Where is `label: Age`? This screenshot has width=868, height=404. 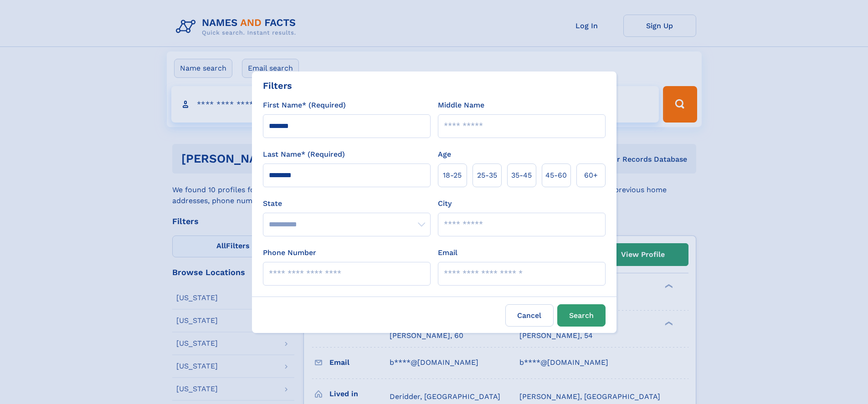 label: Age is located at coordinates (444, 154).